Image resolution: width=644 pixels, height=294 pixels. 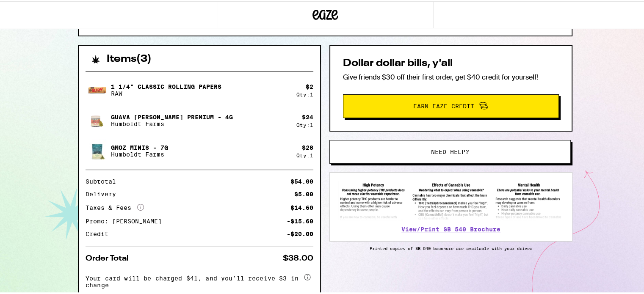 I want to click on div: -$15.60, so click(x=300, y=220).